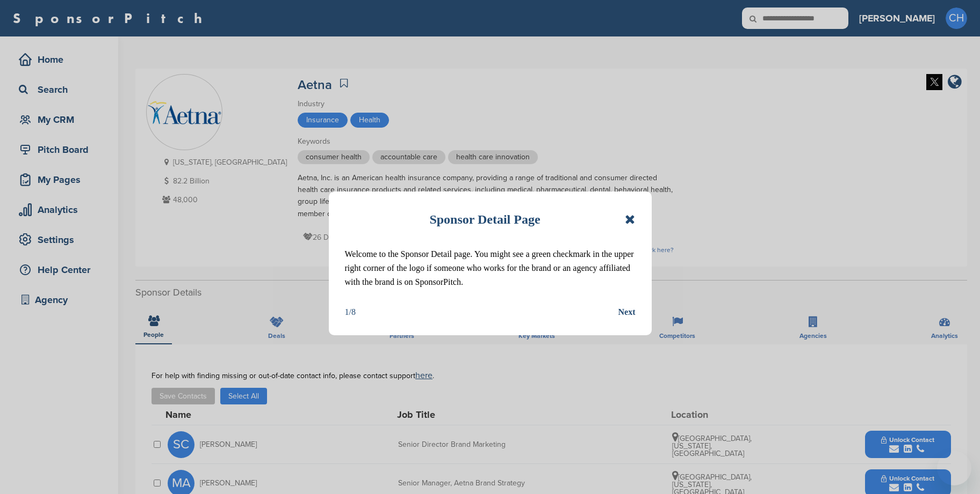 The image size is (980, 494). I want to click on div: 1/8, so click(350, 312).